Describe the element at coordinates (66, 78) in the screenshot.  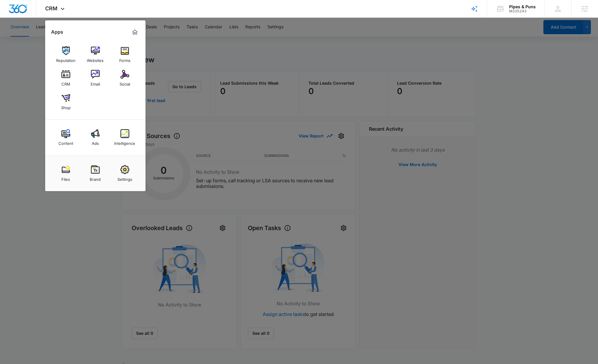
I see `a: CRM` at that location.